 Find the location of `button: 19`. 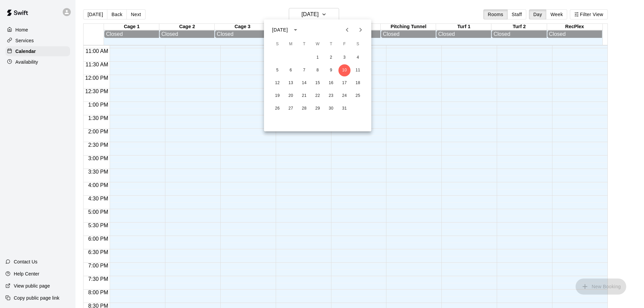

button: 19 is located at coordinates (278, 96).